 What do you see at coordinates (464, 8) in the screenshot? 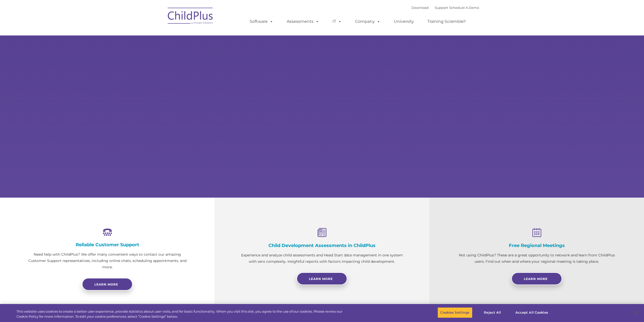
I see `a: Schedule A Demo` at bounding box center [464, 8].